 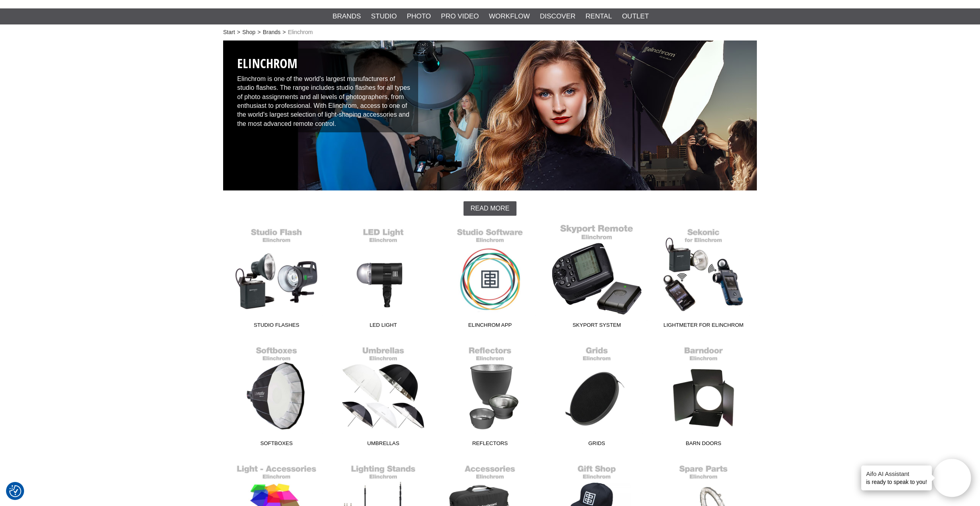 I want to click on a: Elinchrom App, so click(x=490, y=278).